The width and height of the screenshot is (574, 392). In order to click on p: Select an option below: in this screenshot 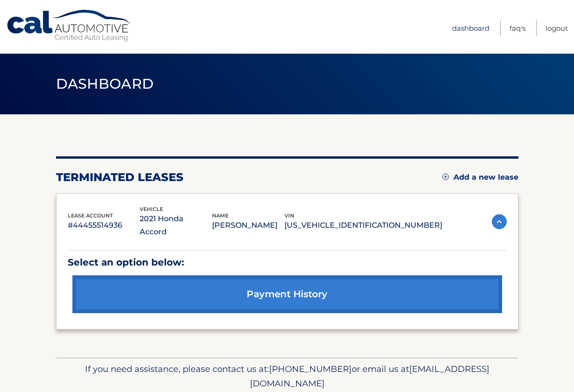, I will do `click(287, 262)`.